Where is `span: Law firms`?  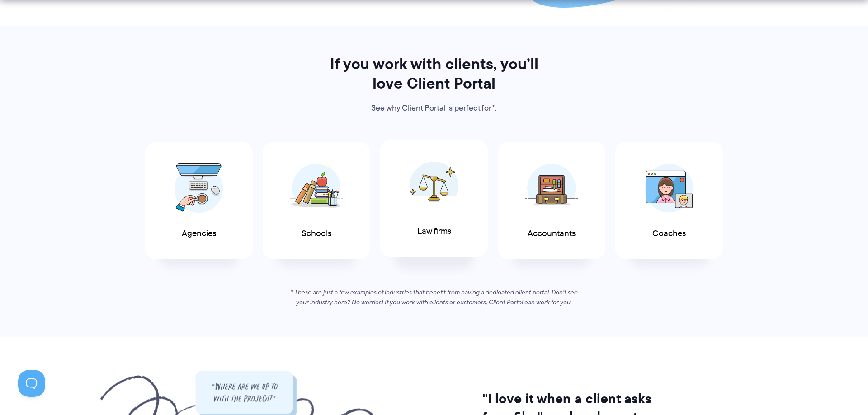 span: Law firms is located at coordinates (434, 231).